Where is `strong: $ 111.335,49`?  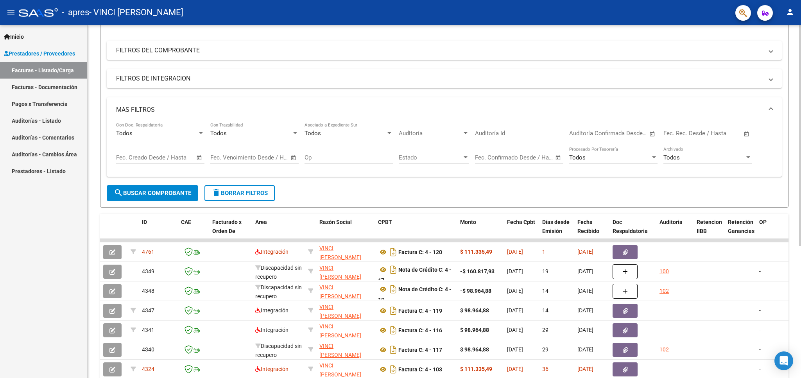
strong: $ 111.335,49 is located at coordinates (476, 252).